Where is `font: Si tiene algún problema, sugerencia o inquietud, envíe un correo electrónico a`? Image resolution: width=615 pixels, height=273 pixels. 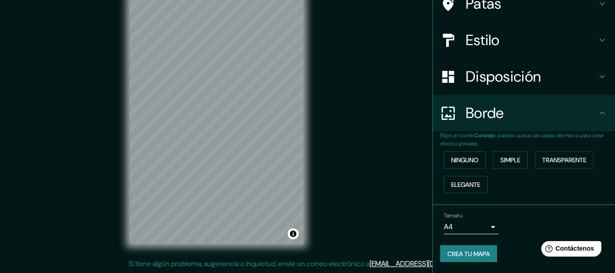 font: Si tiene algún problema, sugerencia o inquietud, envíe un correo electrónico a is located at coordinates (249, 263).